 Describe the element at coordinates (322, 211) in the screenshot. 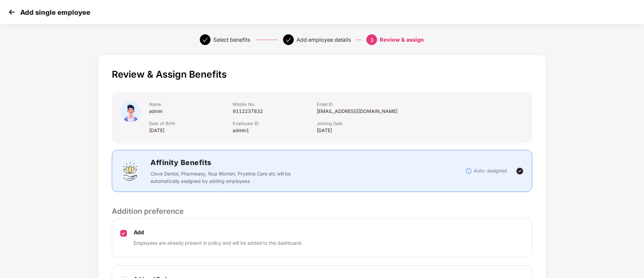

I see `p: Addition preference` at that location.